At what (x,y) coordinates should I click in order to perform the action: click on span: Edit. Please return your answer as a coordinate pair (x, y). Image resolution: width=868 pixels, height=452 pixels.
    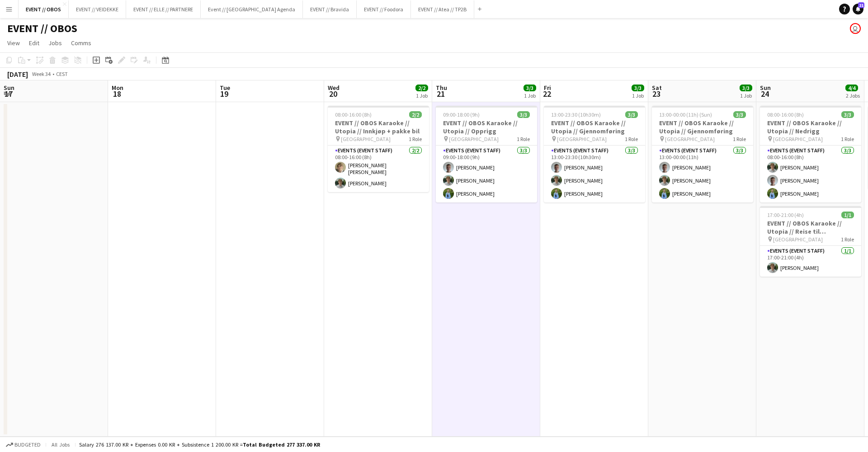
    Looking at the image, I should click on (34, 43).